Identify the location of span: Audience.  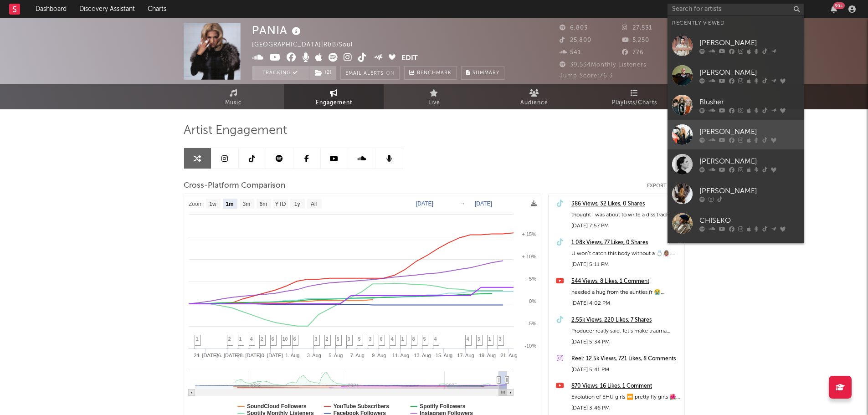
(534, 103).